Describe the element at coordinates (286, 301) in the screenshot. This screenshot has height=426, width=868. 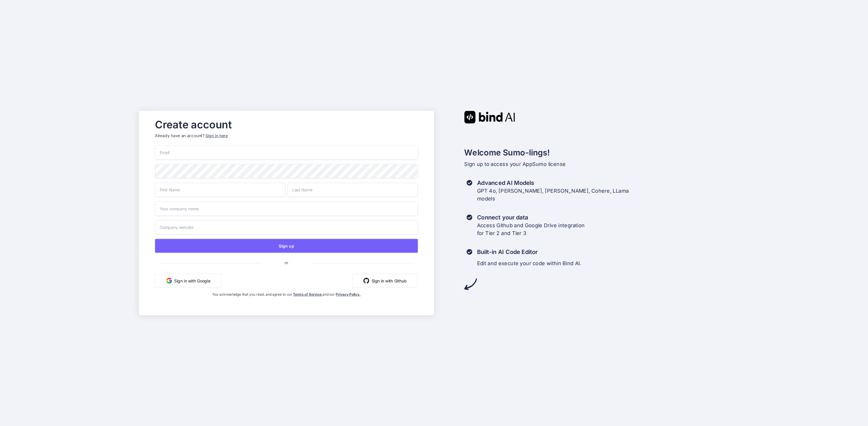
I see `div: You acknowledge that you read, and agree to our and our` at that location.